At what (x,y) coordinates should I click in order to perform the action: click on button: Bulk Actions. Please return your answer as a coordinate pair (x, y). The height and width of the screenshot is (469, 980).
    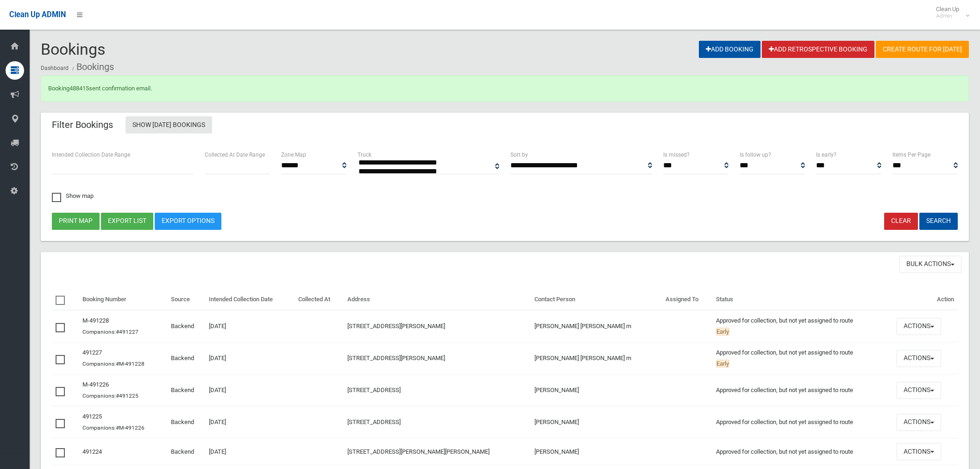
    Looking at the image, I should click on (930, 264).